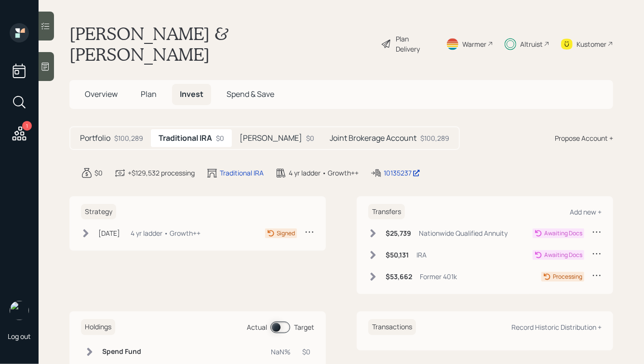 The width and height of the screenshot is (644, 364). Describe the element at coordinates (531, 44) in the screenshot. I see `div: Altruist` at that location.